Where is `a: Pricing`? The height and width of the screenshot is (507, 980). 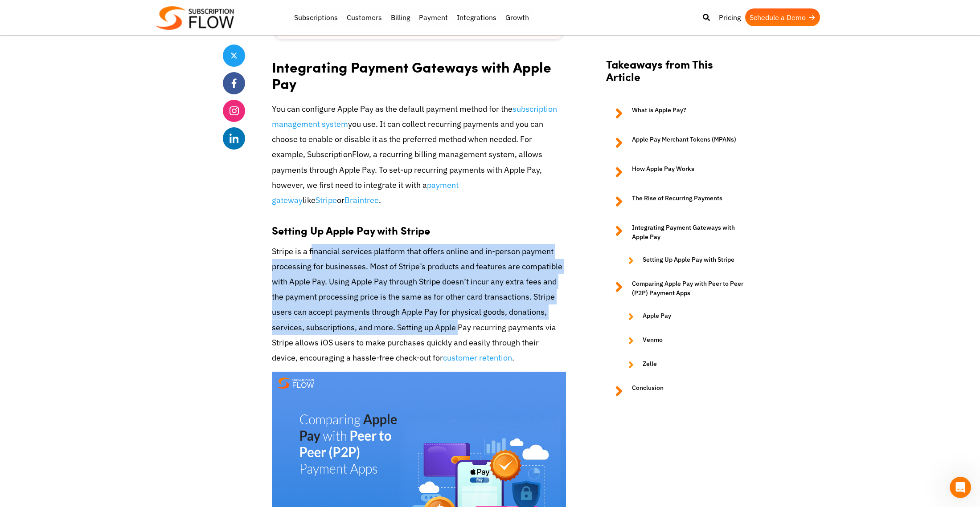 a: Pricing is located at coordinates (729, 17).